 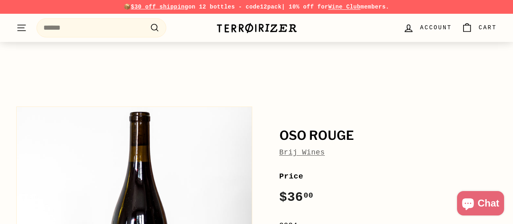 I want to click on span: Cart, so click(x=488, y=28).